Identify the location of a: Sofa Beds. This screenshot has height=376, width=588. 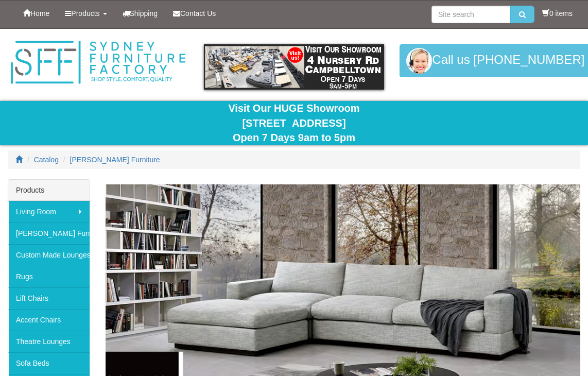
(49, 363).